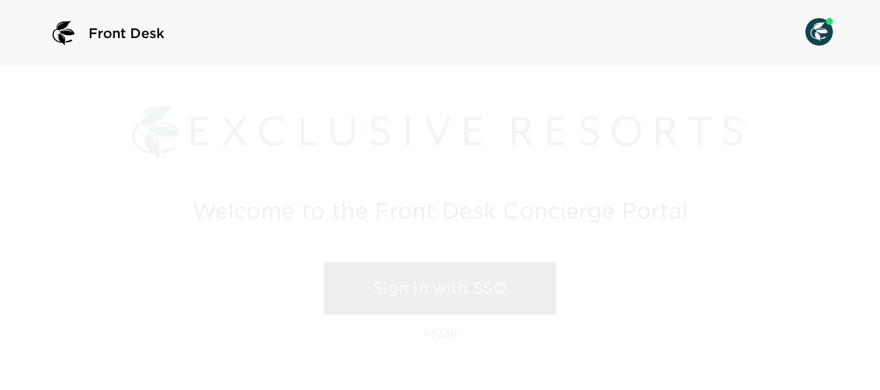 This screenshot has width=880, height=390. What do you see at coordinates (440, 288) in the screenshot?
I see `a: Sign in with SSO` at bounding box center [440, 288].